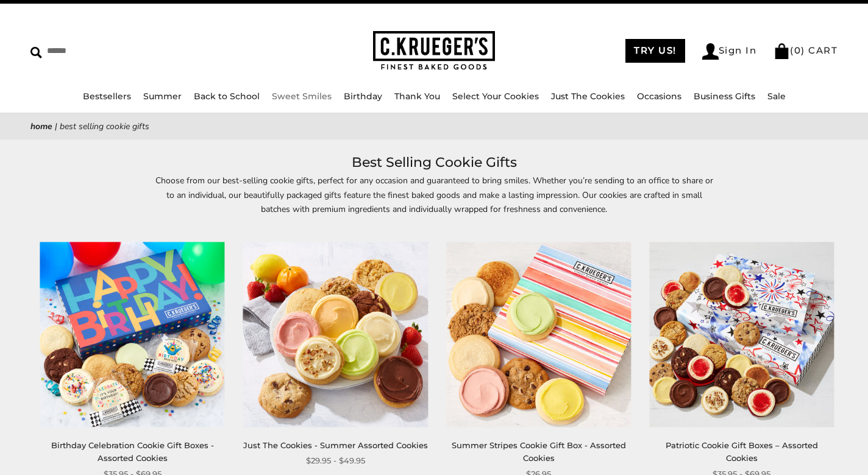 The height and width of the screenshot is (475, 868). I want to click on span: $29.95 - $49.95, so click(335, 461).